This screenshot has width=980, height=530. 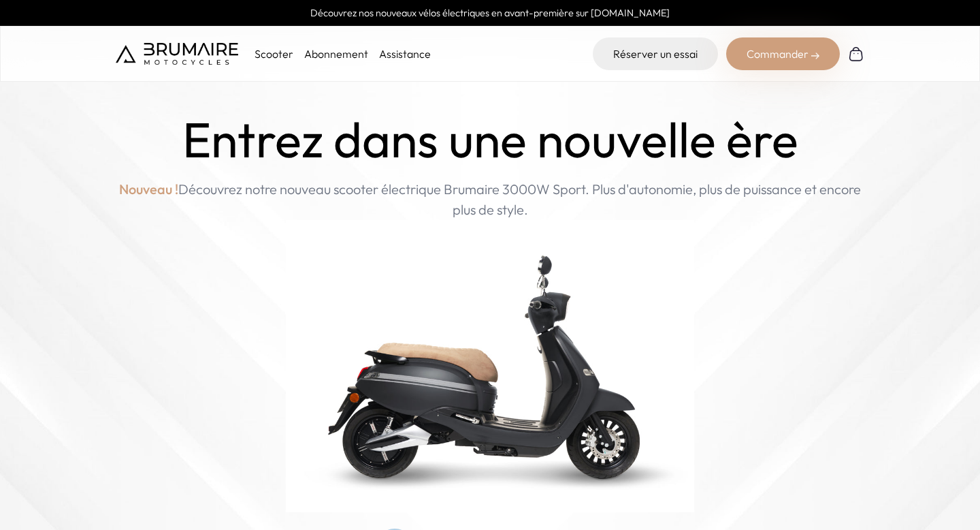 I want to click on img: Panier, so click(x=856, y=54).